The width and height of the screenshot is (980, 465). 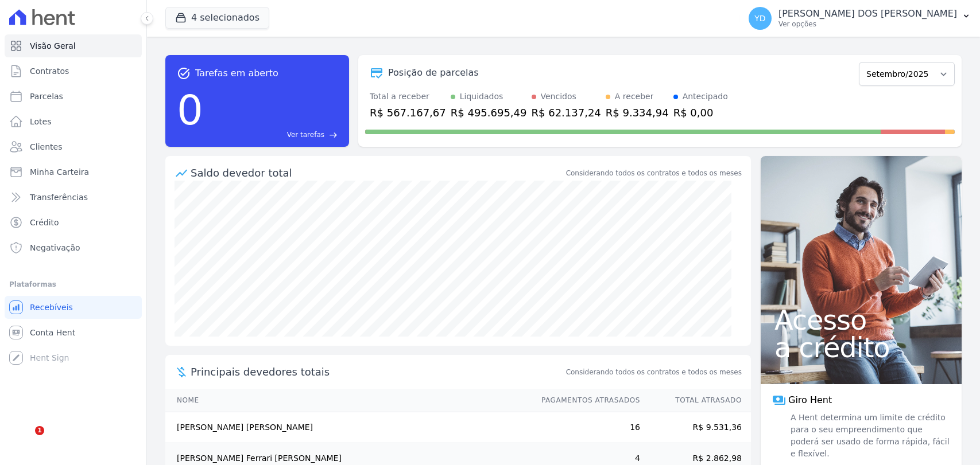 I want to click on p: Ver opções, so click(x=867, y=24).